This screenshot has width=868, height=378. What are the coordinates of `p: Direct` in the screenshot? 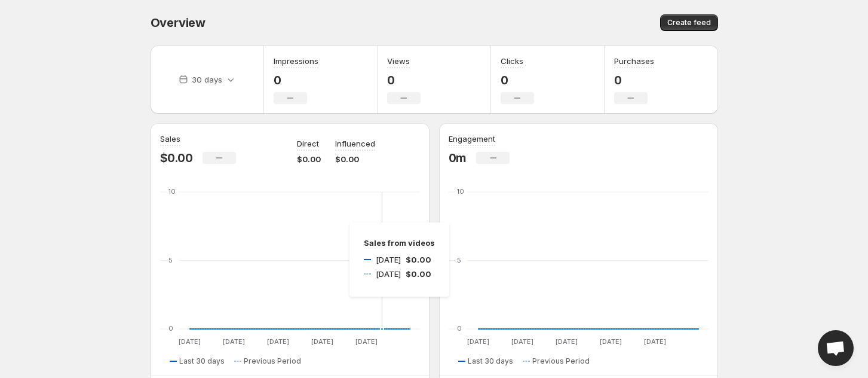 It's located at (307, 143).